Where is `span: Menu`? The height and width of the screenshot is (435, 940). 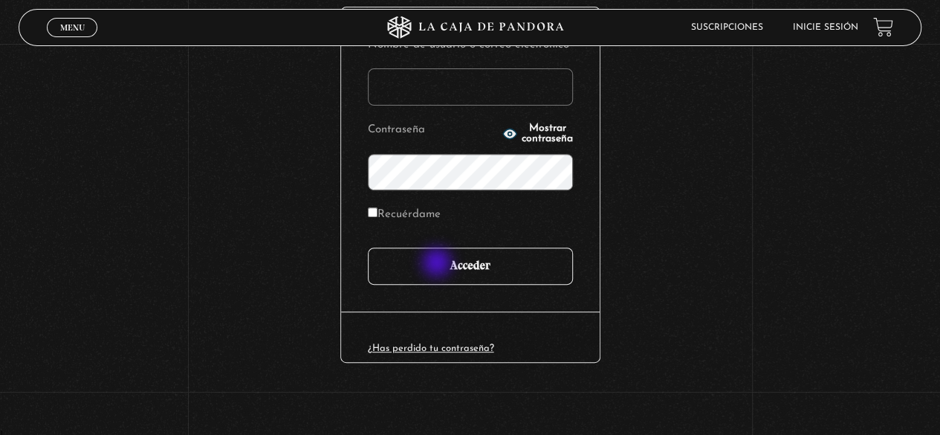 span: Menu is located at coordinates (72, 27).